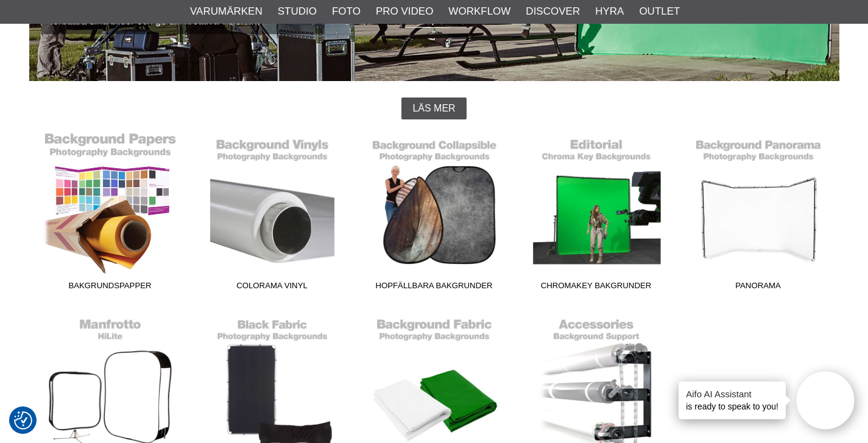 This screenshot has width=868, height=443. I want to click on a: Foto, so click(346, 12).